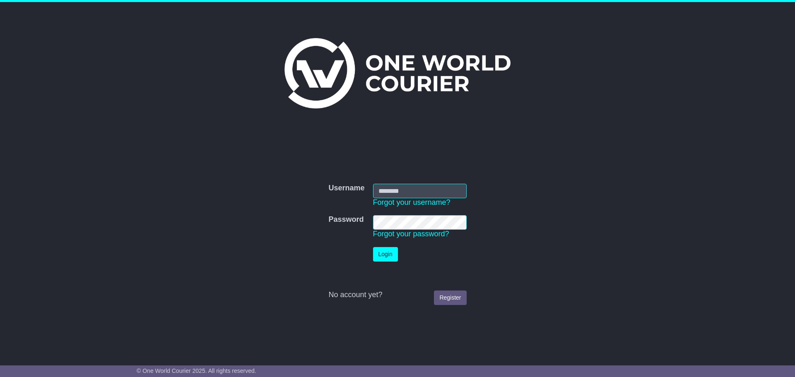 Image resolution: width=795 pixels, height=377 pixels. I want to click on span: © One World Courier 2025. All rights reserved., so click(196, 371).